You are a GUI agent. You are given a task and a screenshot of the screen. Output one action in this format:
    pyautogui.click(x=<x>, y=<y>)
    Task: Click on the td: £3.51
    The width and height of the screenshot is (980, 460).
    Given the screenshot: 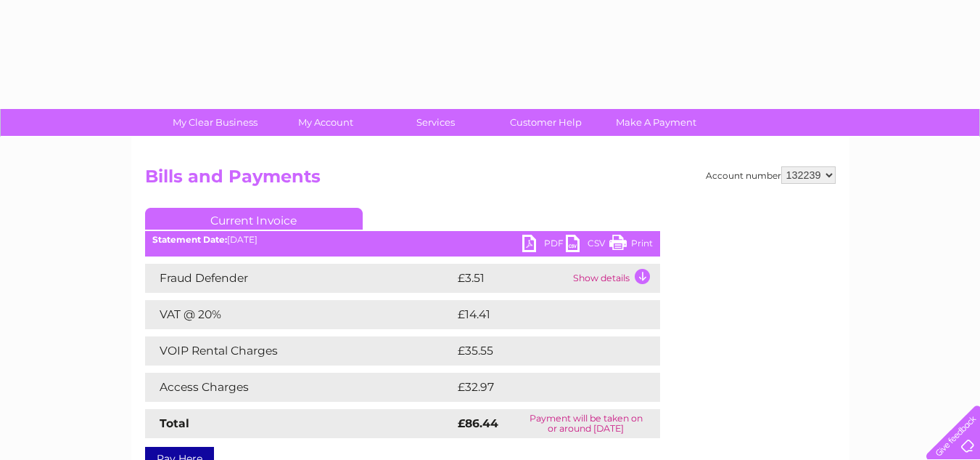 What is the action you would take?
    pyautogui.click(x=512, y=278)
    